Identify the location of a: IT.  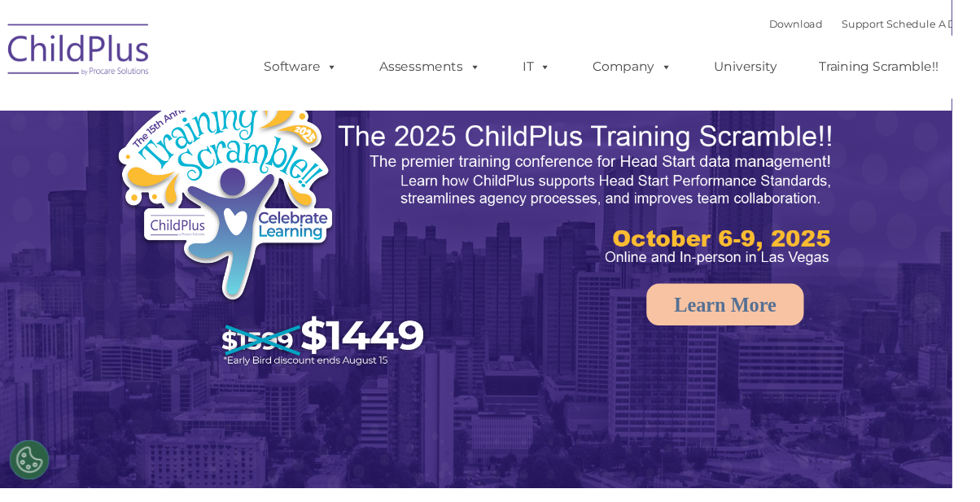
(553, 69).